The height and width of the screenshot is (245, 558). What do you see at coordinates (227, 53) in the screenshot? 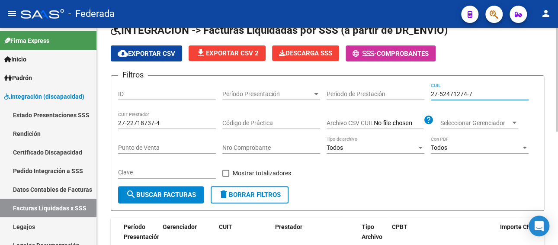
I see `span: Exportar CSV 2` at bounding box center [227, 53].